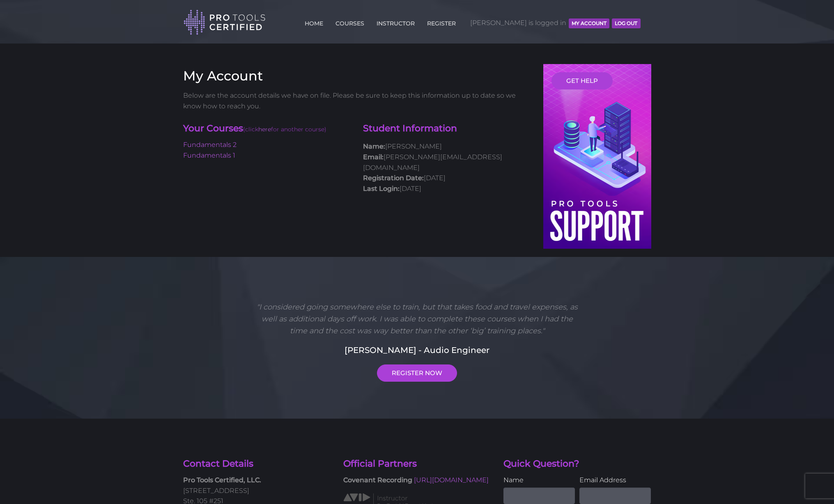  Describe the element at coordinates (615, 480) in the screenshot. I see `label: Email Address` at that location.